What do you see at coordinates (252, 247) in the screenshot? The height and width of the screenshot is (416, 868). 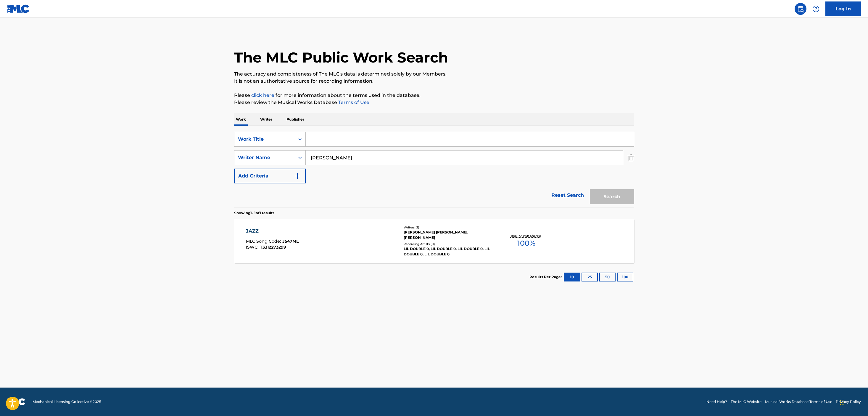 I see `span: ISWC :` at bounding box center [252, 247].